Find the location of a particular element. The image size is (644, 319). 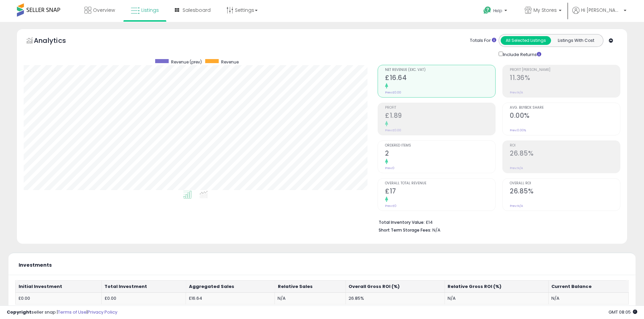

button: Listings With Cost is located at coordinates (576, 40).